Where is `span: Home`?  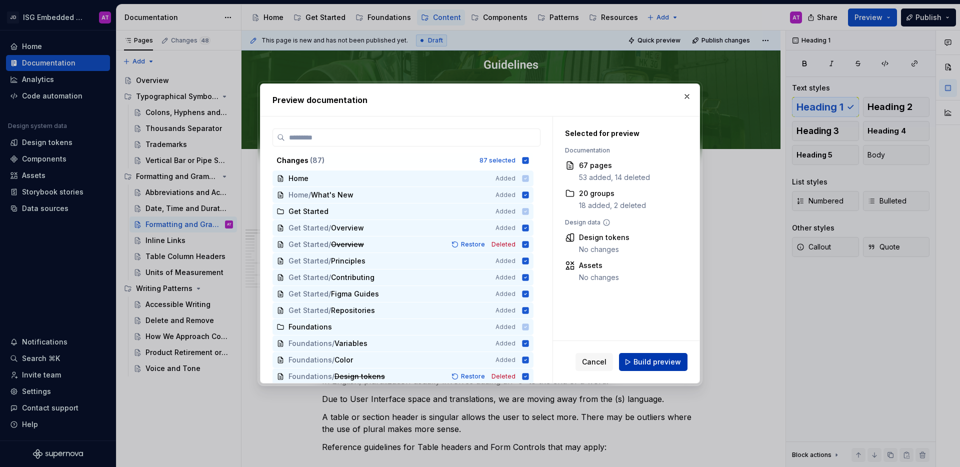 span: Home is located at coordinates (298, 195).